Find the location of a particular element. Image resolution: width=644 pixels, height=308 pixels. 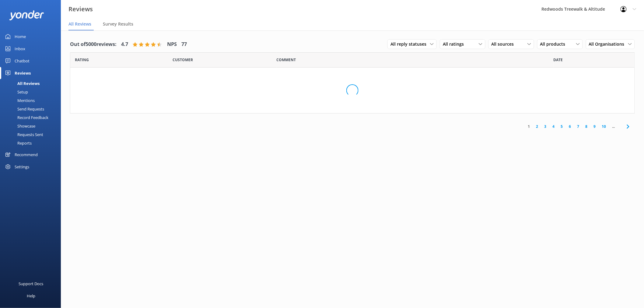

a: Send Requests is located at coordinates (32, 109).